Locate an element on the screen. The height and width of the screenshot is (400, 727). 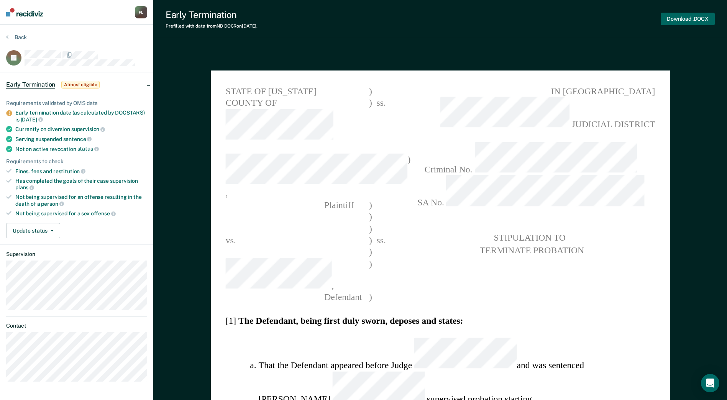
div: Not being supervised for an offense resulting in the death of a is located at coordinates (81, 201).